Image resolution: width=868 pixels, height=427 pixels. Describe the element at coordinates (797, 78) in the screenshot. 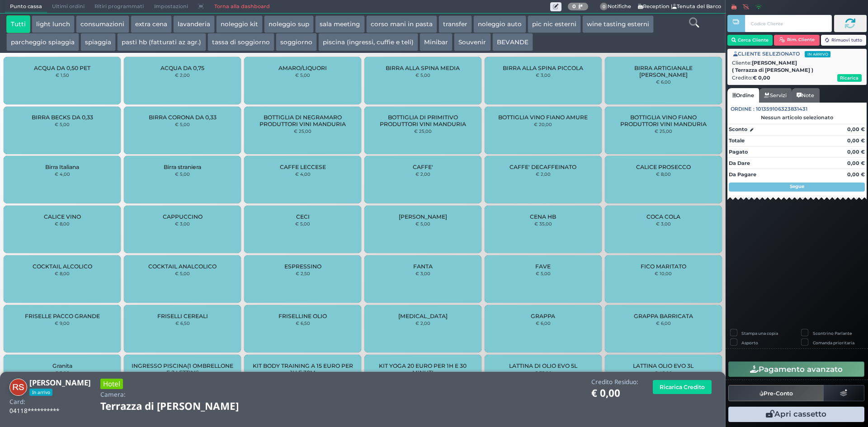

I see `div: Credito:` at that location.